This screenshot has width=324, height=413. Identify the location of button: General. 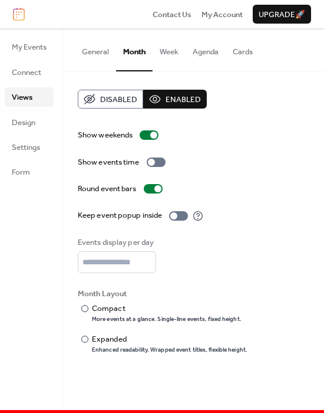
(96, 49).